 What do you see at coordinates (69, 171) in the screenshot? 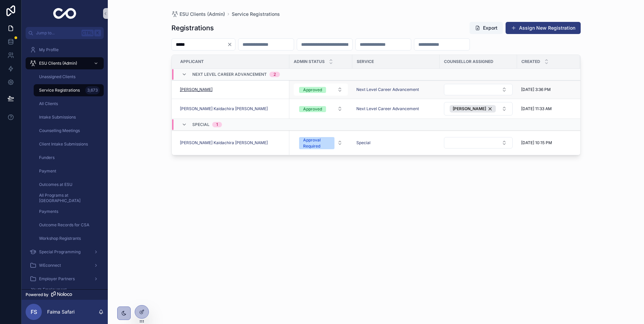
I see `a: Payment` at bounding box center [69, 171].